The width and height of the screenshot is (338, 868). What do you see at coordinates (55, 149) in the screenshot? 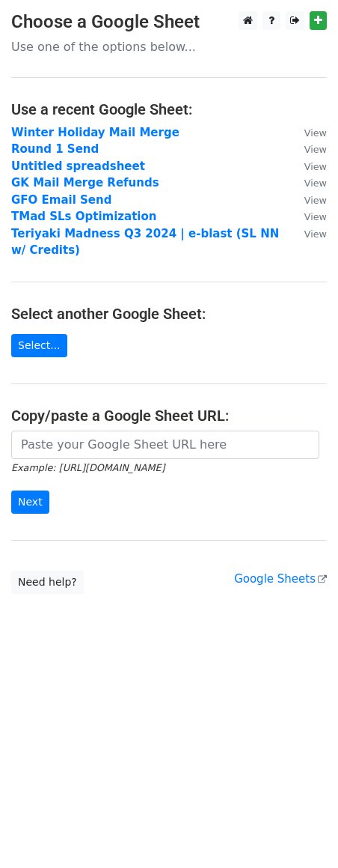
I see `a: Round 1 Send` at bounding box center [55, 149].